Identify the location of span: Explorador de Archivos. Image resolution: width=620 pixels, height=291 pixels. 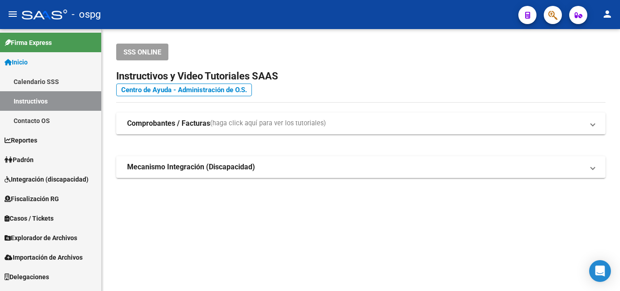
(41, 238).